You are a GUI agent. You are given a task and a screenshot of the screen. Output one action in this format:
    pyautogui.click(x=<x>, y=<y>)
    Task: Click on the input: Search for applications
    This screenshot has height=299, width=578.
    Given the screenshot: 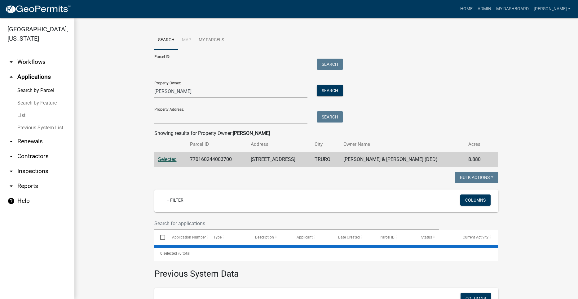 What is the action you would take?
    pyautogui.click(x=297, y=223)
    